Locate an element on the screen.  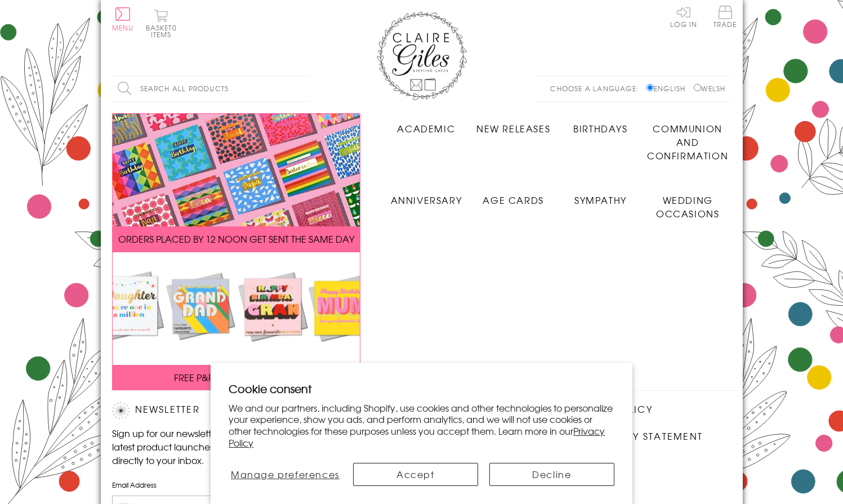
label: Email Address is located at coordinates (208, 484).